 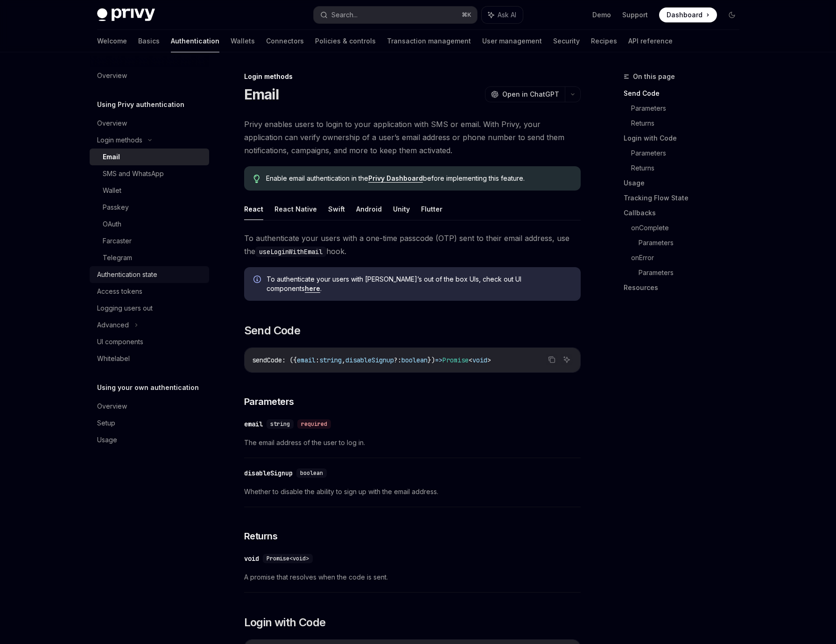 I want to click on button: Ask AI, so click(x=567, y=360).